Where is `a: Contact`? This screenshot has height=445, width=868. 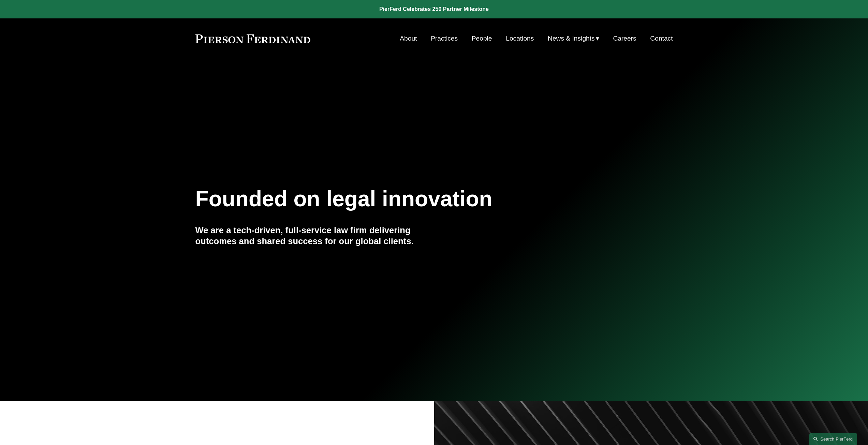 a: Contact is located at coordinates (661, 38).